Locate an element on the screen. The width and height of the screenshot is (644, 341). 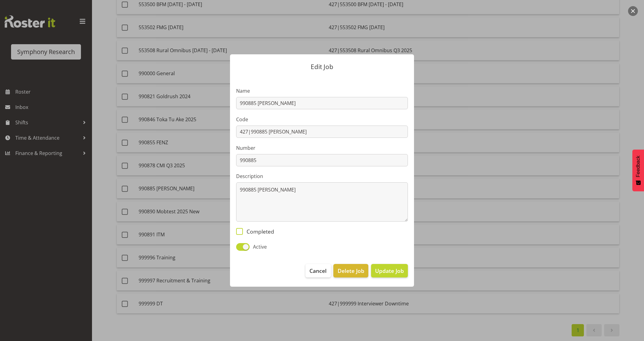
button: Cancel is located at coordinates (318, 271).